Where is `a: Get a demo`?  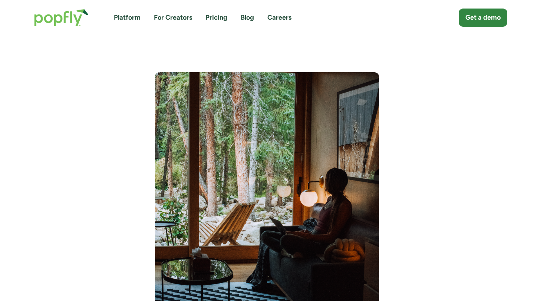
a: Get a demo is located at coordinates (483, 17).